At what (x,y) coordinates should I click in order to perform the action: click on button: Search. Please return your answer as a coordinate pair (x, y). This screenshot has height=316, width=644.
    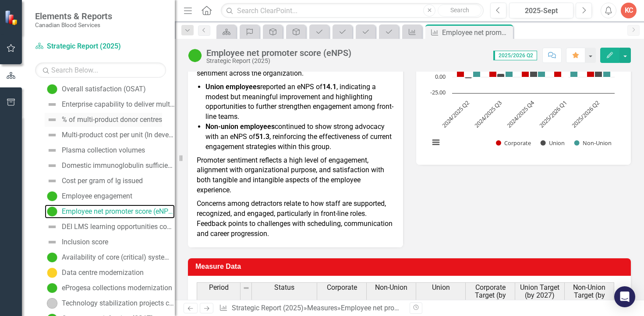
    Looking at the image, I should click on (460, 11).